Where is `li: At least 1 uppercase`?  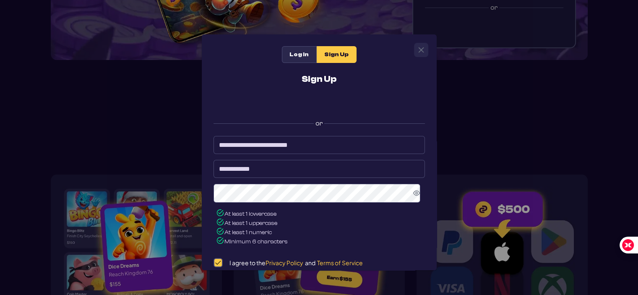
li: At least 1 uppercase is located at coordinates (321, 223).